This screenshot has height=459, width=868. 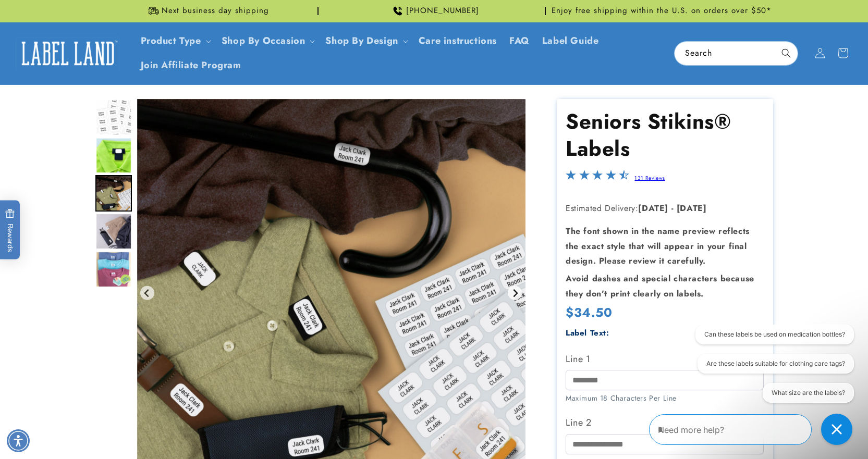 I want to click on span: FAQ, so click(x=519, y=41).